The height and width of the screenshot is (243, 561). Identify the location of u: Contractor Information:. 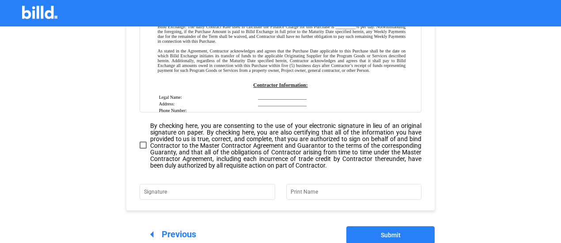
(280, 85).